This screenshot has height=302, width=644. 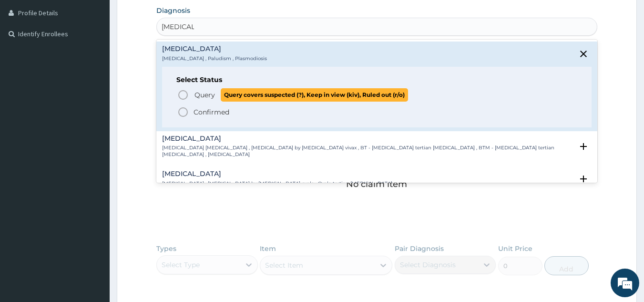 What do you see at coordinates (93, 138) in the screenshot?
I see `span: We're online!` at bounding box center [93, 138].